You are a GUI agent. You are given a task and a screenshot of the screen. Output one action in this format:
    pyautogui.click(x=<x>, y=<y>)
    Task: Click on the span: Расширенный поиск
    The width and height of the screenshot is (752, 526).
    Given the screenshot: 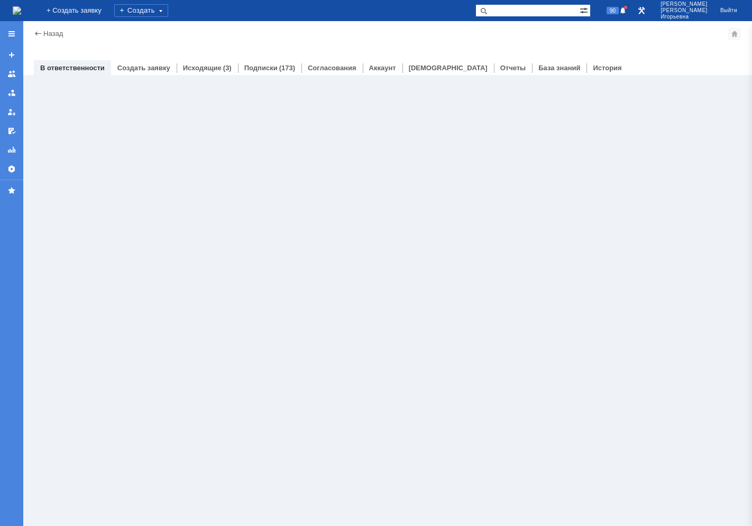 What is the action you would take?
    pyautogui.click(x=585, y=10)
    